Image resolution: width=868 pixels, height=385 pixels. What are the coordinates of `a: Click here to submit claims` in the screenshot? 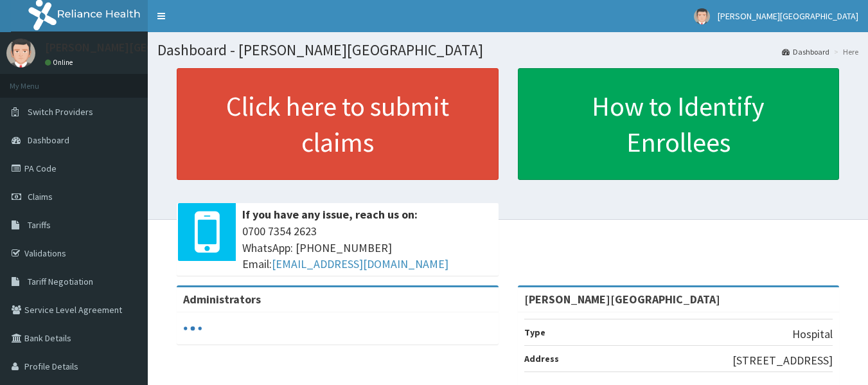 It's located at (337, 124).